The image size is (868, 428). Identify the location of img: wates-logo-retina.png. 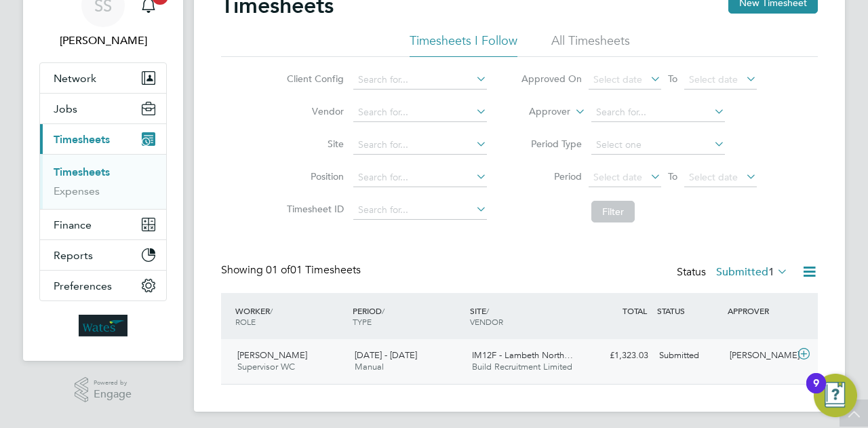
(103, 326).